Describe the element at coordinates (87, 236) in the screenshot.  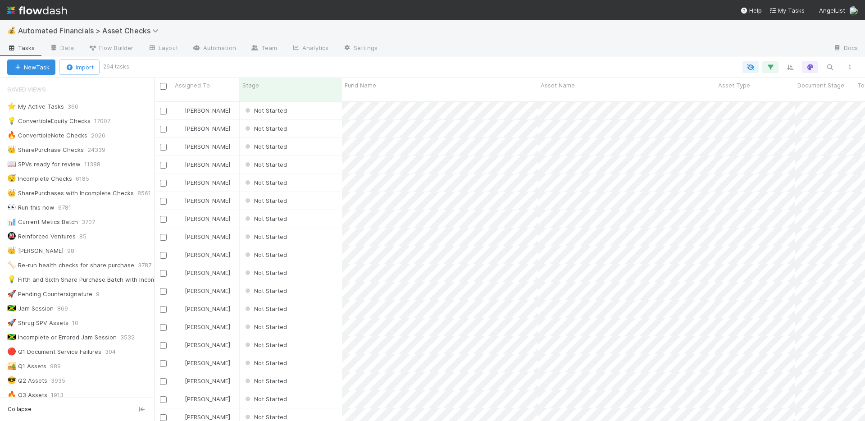
I see `span: 85` at that location.